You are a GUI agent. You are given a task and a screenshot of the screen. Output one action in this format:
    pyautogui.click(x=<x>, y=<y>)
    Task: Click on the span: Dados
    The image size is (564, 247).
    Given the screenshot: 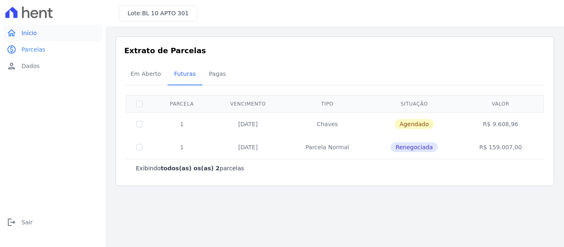 What is the action you would take?
    pyautogui.click(x=31, y=66)
    